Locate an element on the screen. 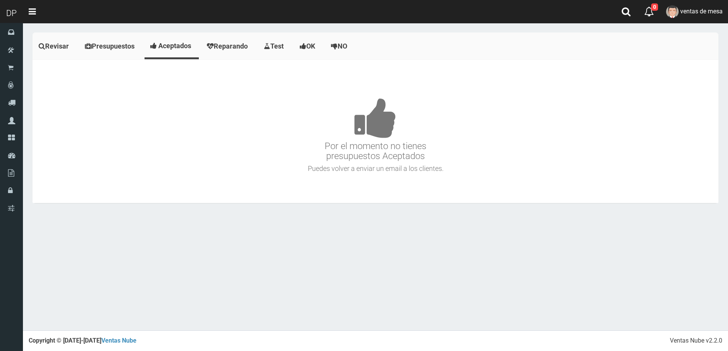 This screenshot has height=351, width=728. a: Aceptados is located at coordinates (172, 46).